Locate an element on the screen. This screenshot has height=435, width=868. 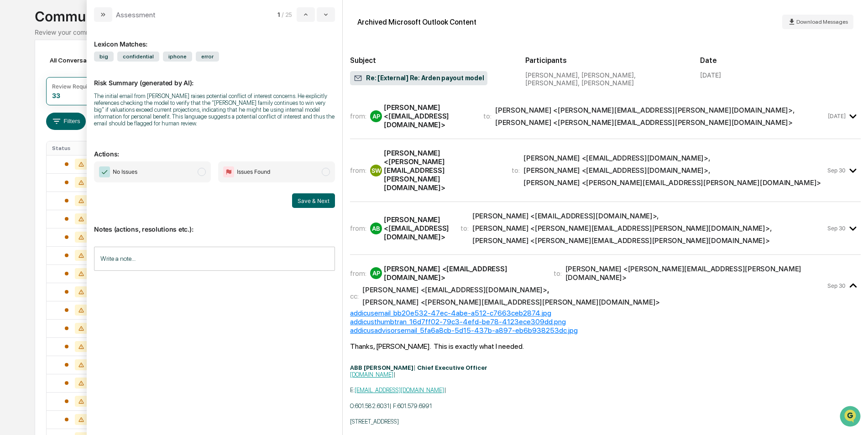
span: error is located at coordinates (207, 56).